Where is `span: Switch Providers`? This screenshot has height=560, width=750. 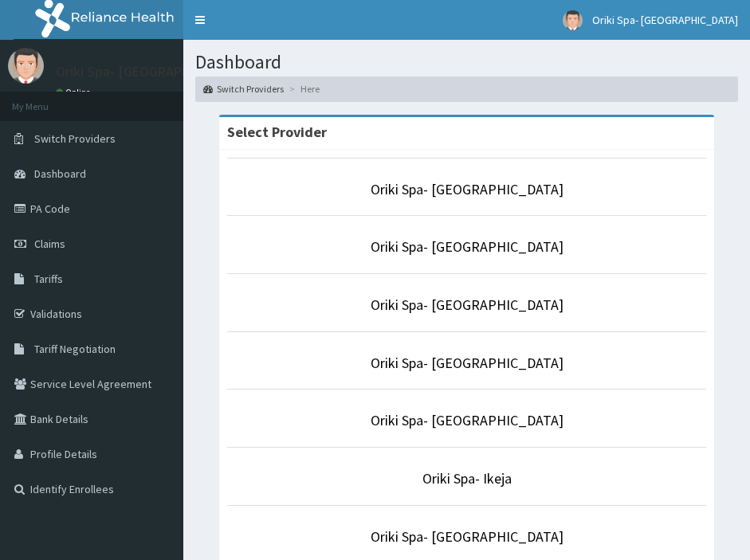
span: Switch Providers is located at coordinates (74, 138).